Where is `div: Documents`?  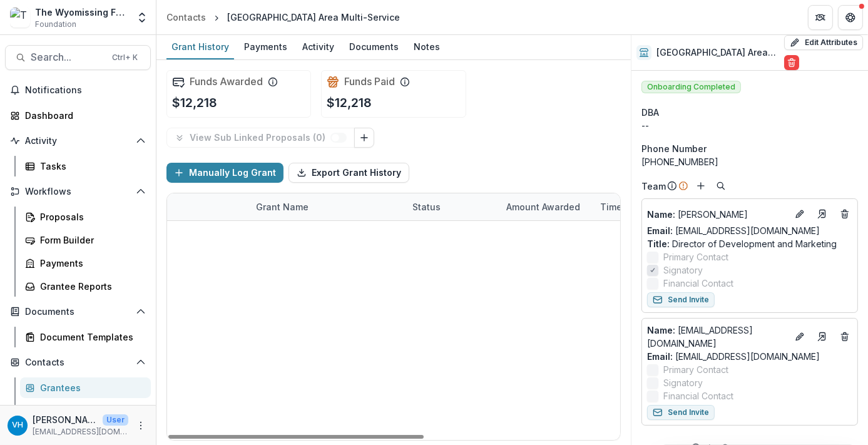 div: Documents is located at coordinates (374, 47).